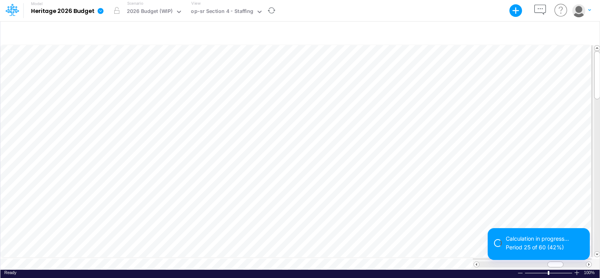 The image size is (600, 278). What do you see at coordinates (10, 272) in the screenshot?
I see `span: Ready` at bounding box center [10, 272].